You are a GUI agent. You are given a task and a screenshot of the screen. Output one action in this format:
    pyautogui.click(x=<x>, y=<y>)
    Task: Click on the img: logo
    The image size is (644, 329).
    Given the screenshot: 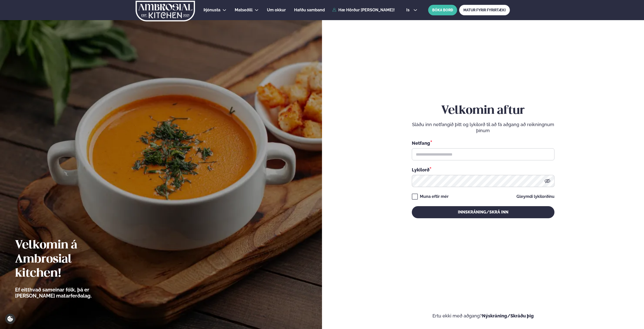 What is the action you would take?
    pyautogui.click(x=165, y=11)
    